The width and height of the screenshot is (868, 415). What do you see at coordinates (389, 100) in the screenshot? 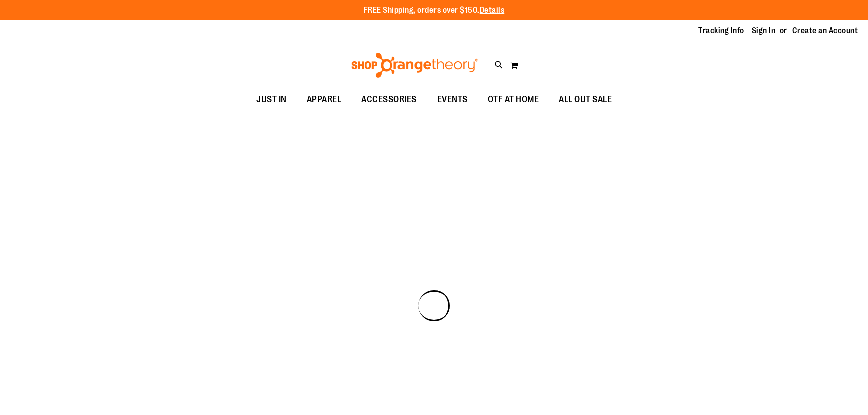
I see `a: ACCESSORIES` at bounding box center [389, 100].